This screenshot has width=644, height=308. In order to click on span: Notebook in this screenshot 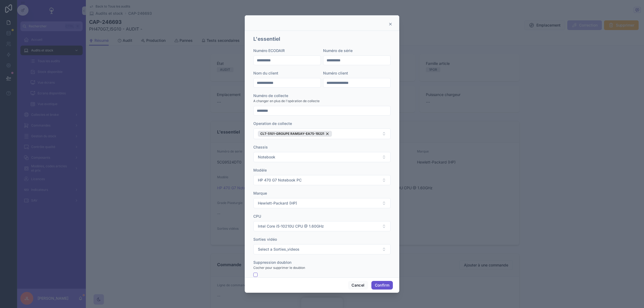, I will do `click(266, 157)`.